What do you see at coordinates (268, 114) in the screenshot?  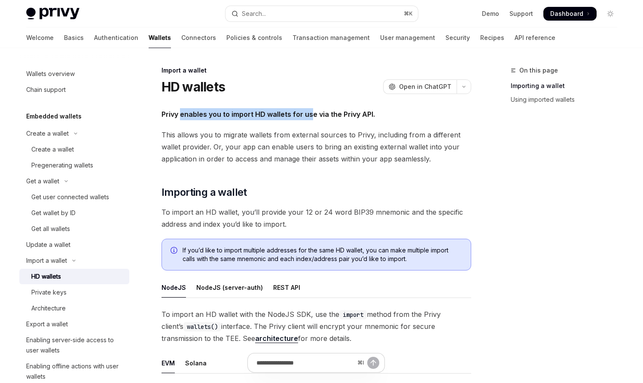 I see `strong: Privy enables you to import HD wallets for use via the Privy API.` at bounding box center [268, 114].